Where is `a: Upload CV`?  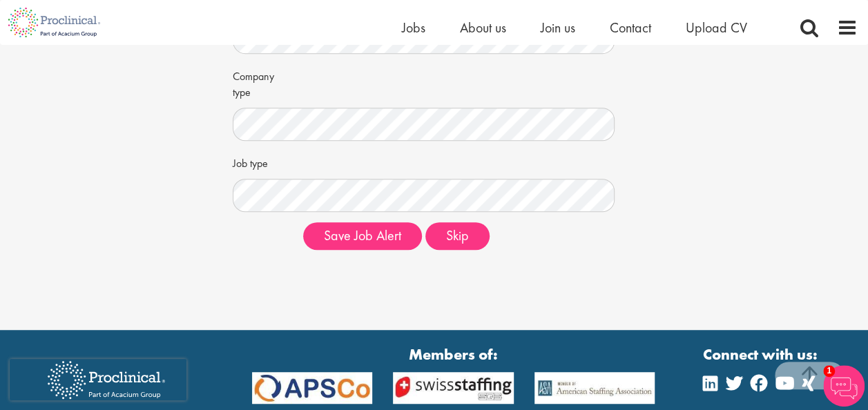
a: Upload CV is located at coordinates (716, 27).